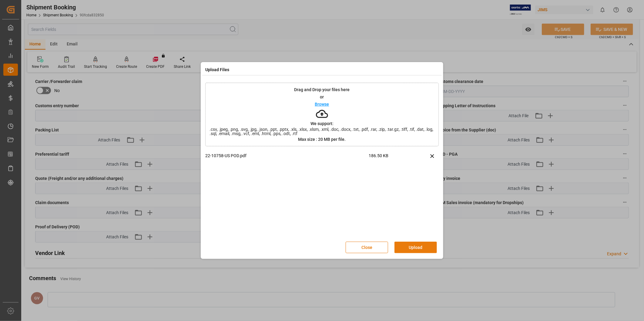 Image resolution: width=644 pixels, height=321 pixels. Describe the element at coordinates (322, 105) in the screenshot. I see `p: Browse` at that location.